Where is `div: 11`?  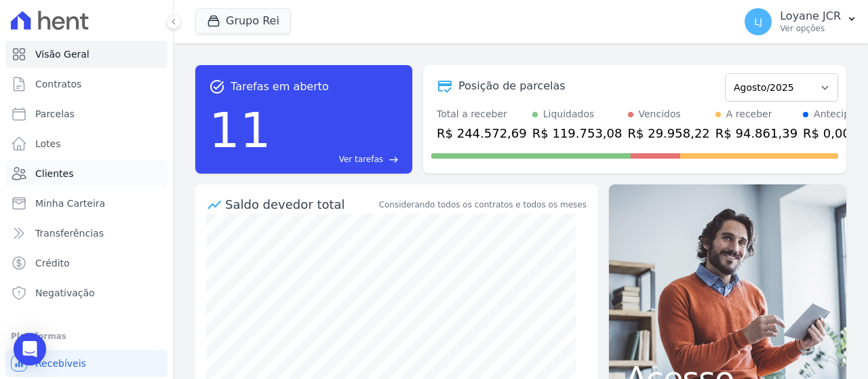
div: 11 is located at coordinates (240, 130).